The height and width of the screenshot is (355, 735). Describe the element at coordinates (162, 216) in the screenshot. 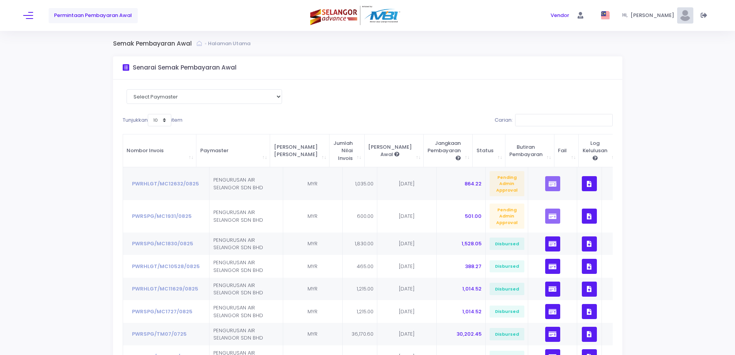

I see `button: PWRSPG/MC1931/0825` at that location.